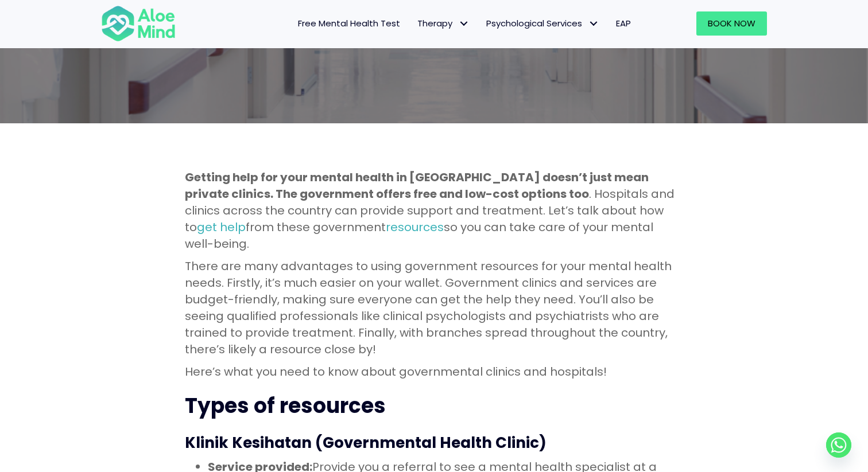 This screenshot has width=868, height=472. I want to click on span: Book Now, so click(732, 23).